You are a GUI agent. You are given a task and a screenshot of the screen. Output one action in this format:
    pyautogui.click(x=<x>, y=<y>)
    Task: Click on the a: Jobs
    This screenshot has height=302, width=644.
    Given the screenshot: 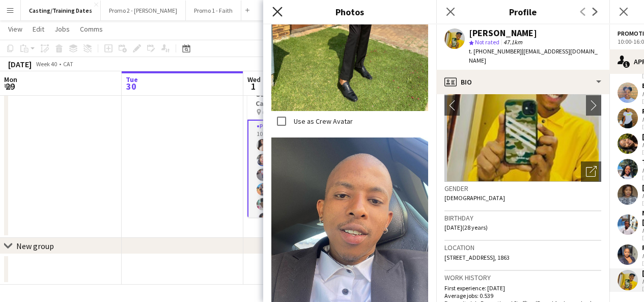 What is the action you would take?
    pyautogui.click(x=62, y=29)
    